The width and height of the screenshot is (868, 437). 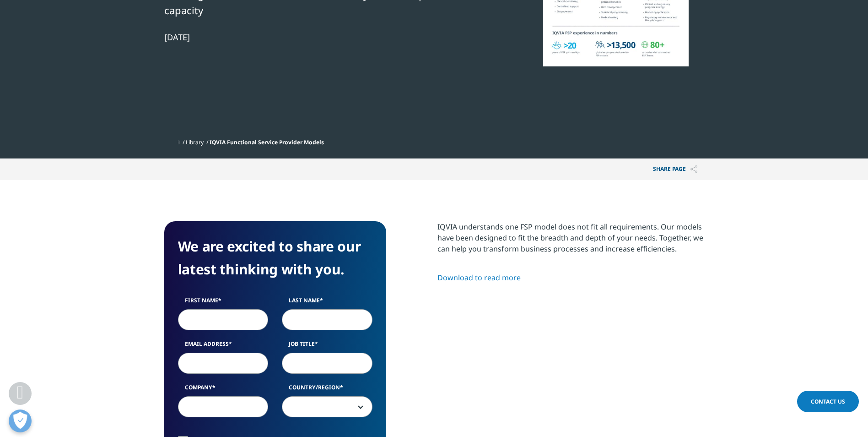 What do you see at coordinates (195, 142) in the screenshot?
I see `a: Library` at bounding box center [195, 142].